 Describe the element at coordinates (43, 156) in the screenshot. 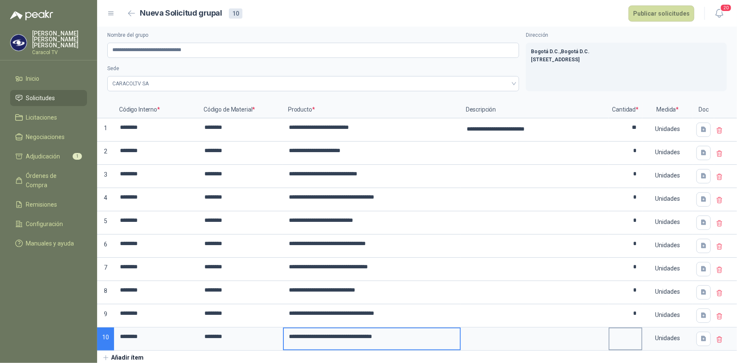

I see `span: Adjudicación` at that location.